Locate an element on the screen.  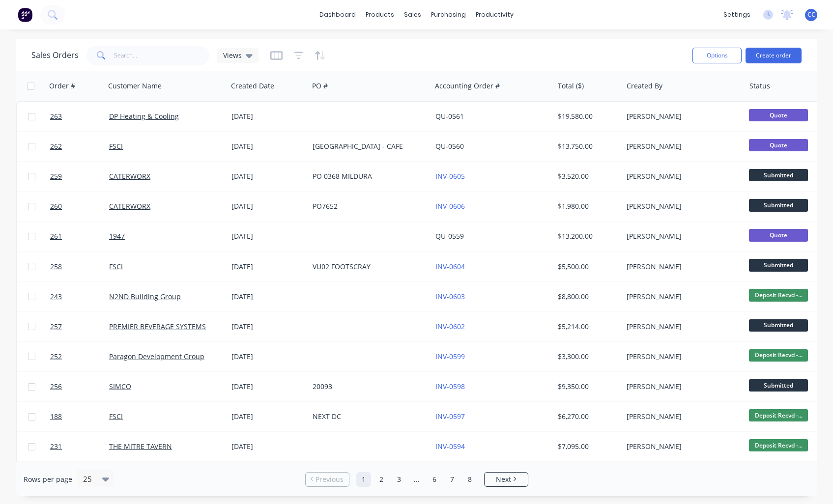
a: CATERWORX is located at coordinates (130, 176).